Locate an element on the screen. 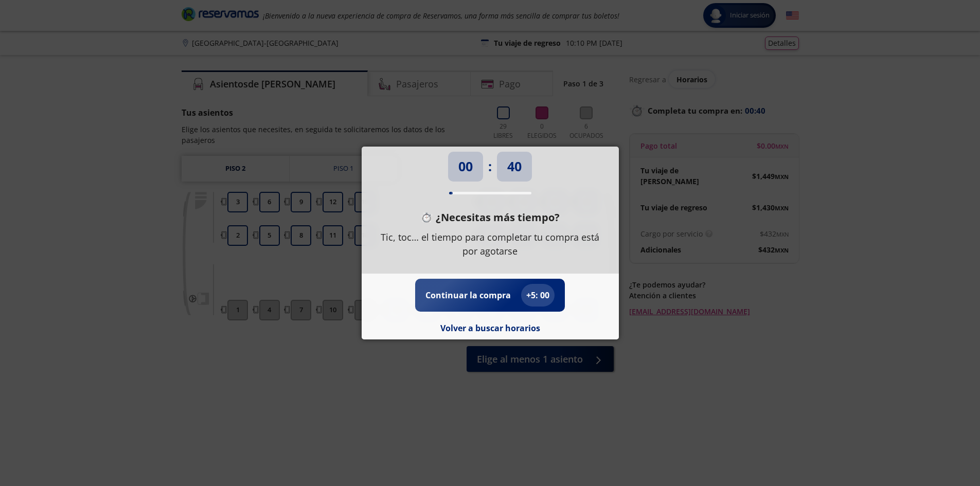 The width and height of the screenshot is (980, 486). p: 40 is located at coordinates (514, 167).